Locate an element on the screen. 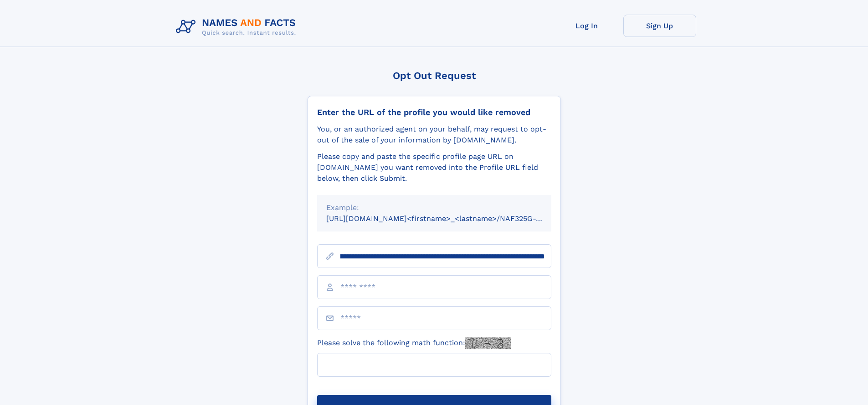 This screenshot has height=405, width=868. div: Opt Out Request is located at coordinates (434, 76).